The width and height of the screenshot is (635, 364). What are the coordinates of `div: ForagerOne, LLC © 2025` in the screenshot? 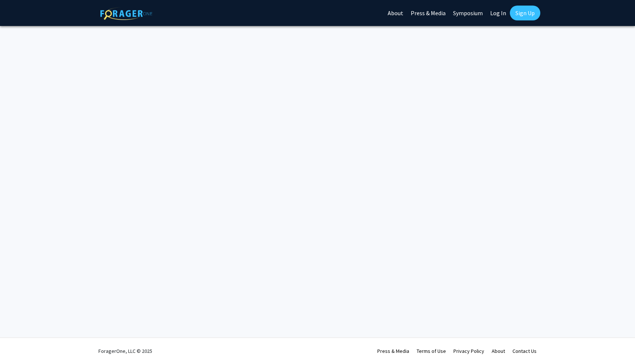 It's located at (125, 351).